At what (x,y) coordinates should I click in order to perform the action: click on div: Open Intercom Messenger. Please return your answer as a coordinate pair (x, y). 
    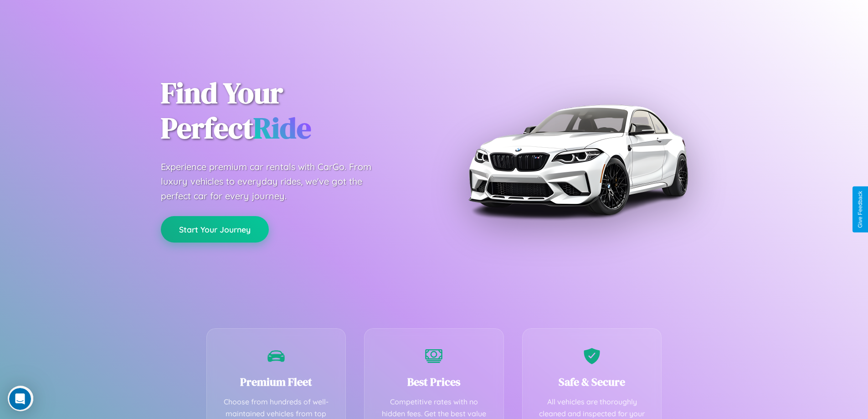
    Looking at the image, I should click on (87, 16).